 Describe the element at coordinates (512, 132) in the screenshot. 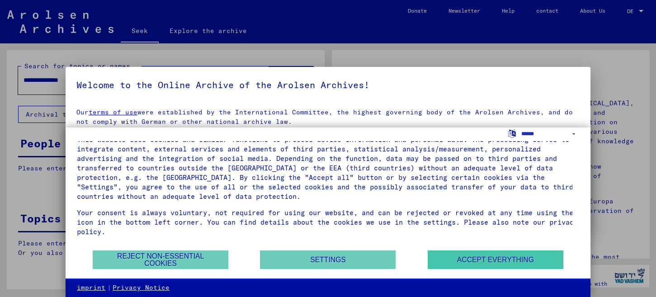

I see `label: Select language` at that location.